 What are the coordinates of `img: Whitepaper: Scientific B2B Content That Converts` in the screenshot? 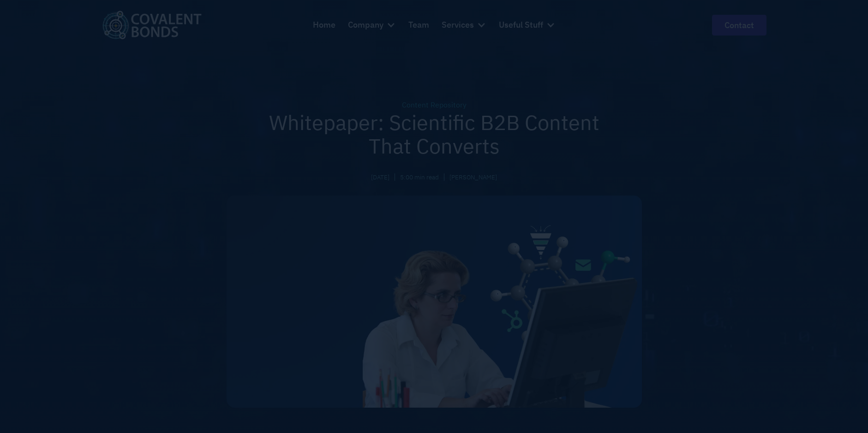 It's located at (434, 302).